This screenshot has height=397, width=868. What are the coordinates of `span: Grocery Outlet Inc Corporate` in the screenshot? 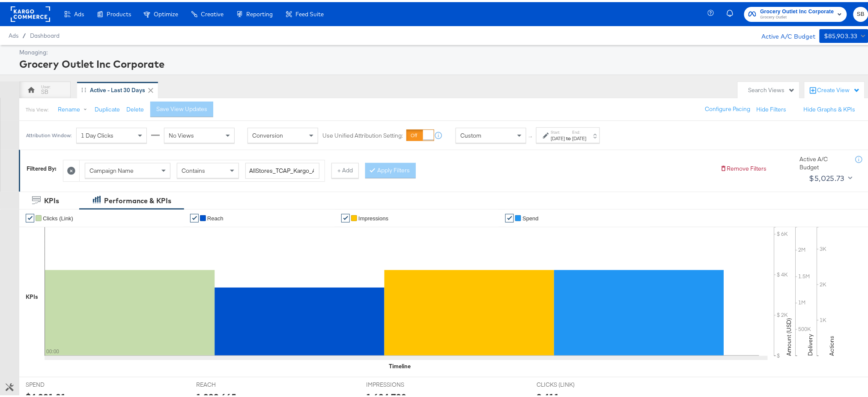 It's located at (797, 9).